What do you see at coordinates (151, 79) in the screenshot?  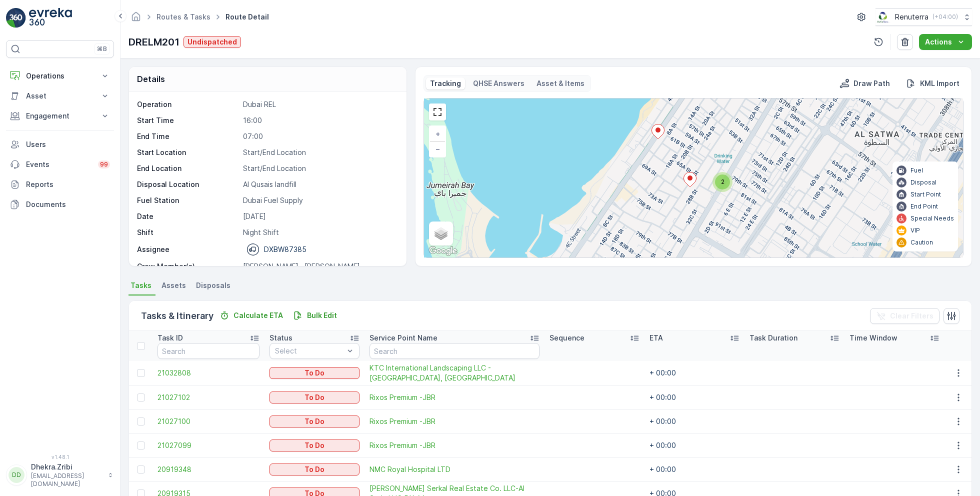 I see `p: Details` at bounding box center [151, 79].